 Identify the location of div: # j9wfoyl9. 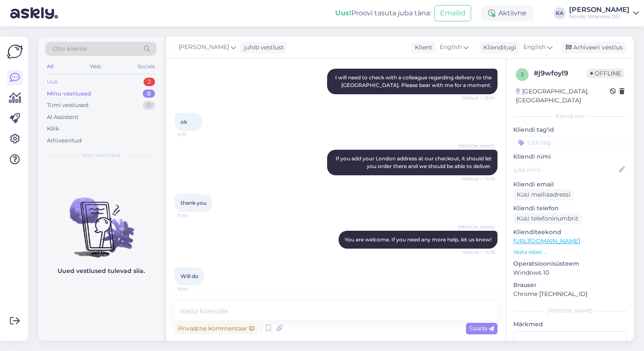
(560, 73).